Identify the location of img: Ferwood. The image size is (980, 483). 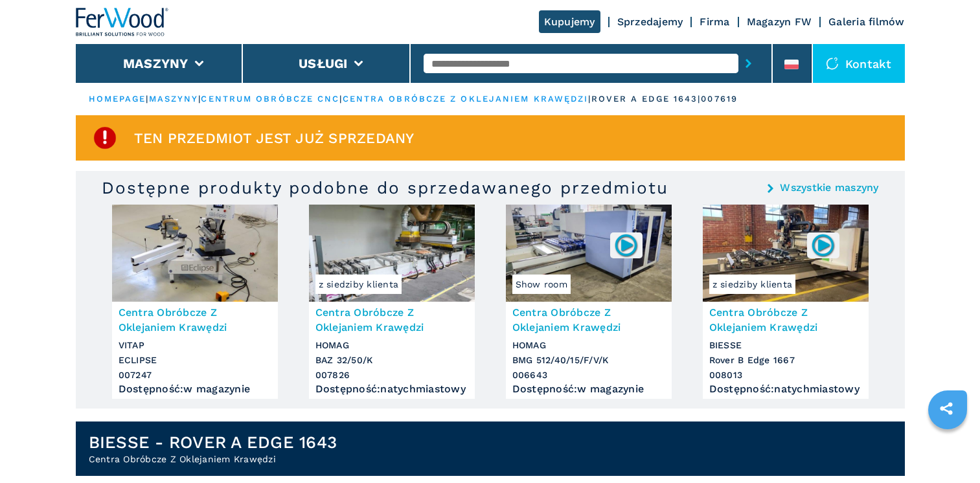
(123, 22).